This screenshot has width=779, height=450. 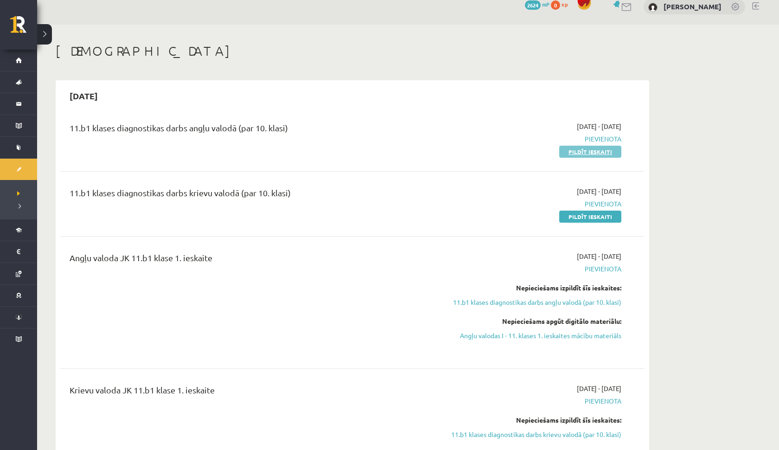 What do you see at coordinates (251, 392) in the screenshot?
I see `div: Krievu valoda JK 11.b1 klase 1. ieskaite` at bounding box center [251, 392].